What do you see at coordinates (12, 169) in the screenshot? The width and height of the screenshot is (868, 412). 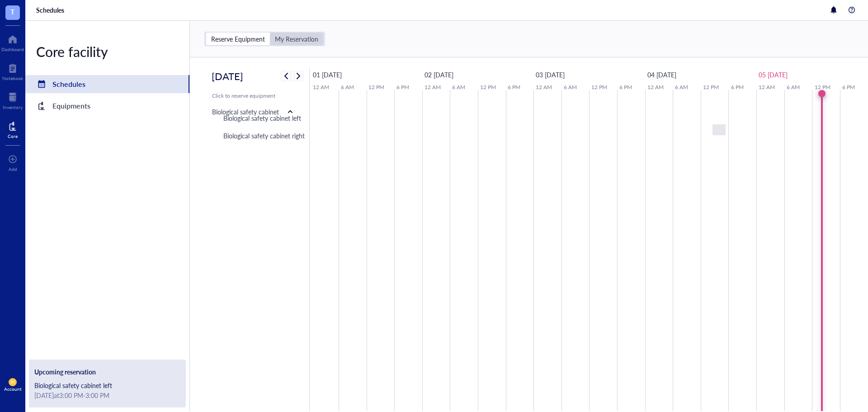 I see `div: Add` at bounding box center [12, 169].